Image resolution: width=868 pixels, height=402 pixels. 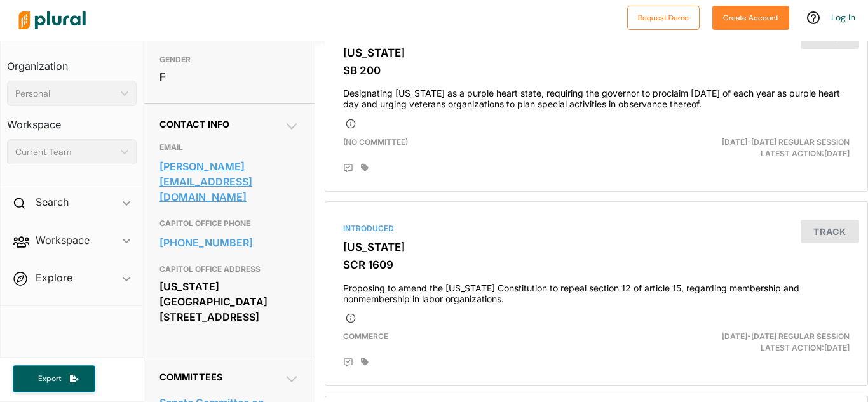 I want to click on span: Contact Info, so click(x=194, y=124).